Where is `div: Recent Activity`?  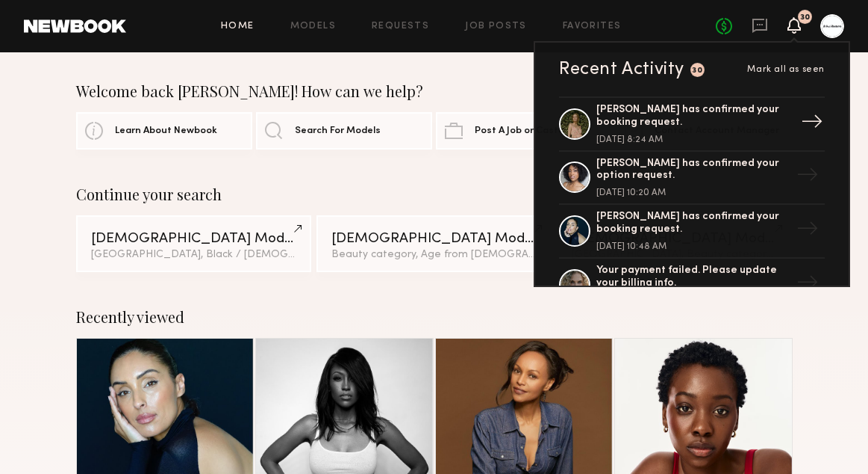
div: Recent Activity is located at coordinates (622, 69).